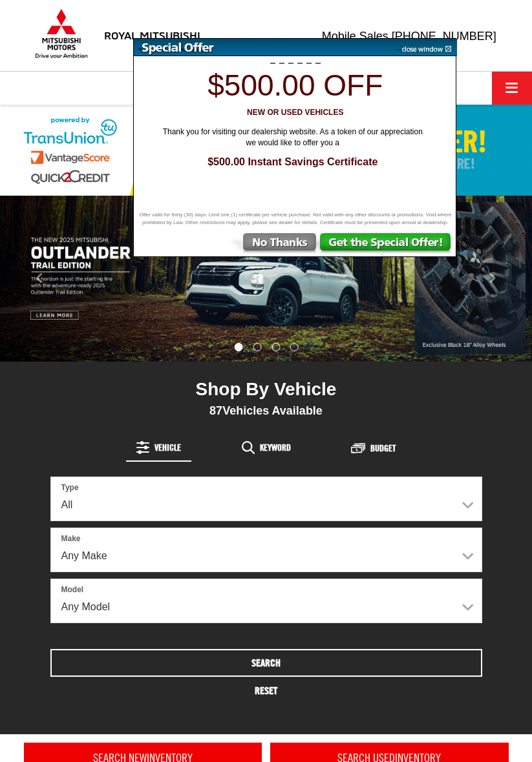  Describe the element at coordinates (512, 88) in the screenshot. I see `button: Click to show site navigation` at that location.